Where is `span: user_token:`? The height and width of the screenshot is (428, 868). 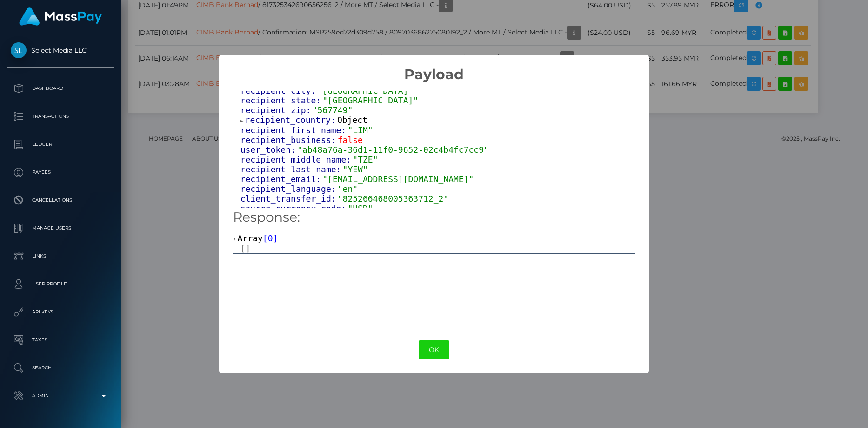 span: user_token: is located at coordinates (269, 149).